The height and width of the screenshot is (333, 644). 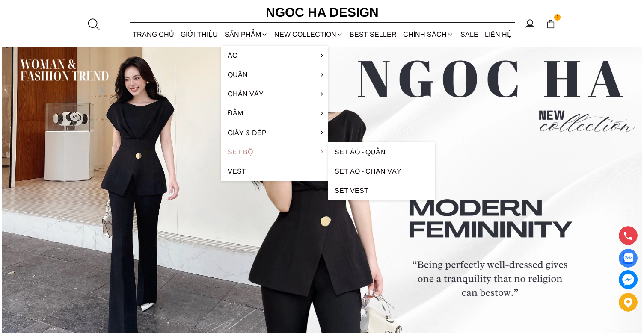 I want to click on a: Set Vest, so click(x=382, y=190).